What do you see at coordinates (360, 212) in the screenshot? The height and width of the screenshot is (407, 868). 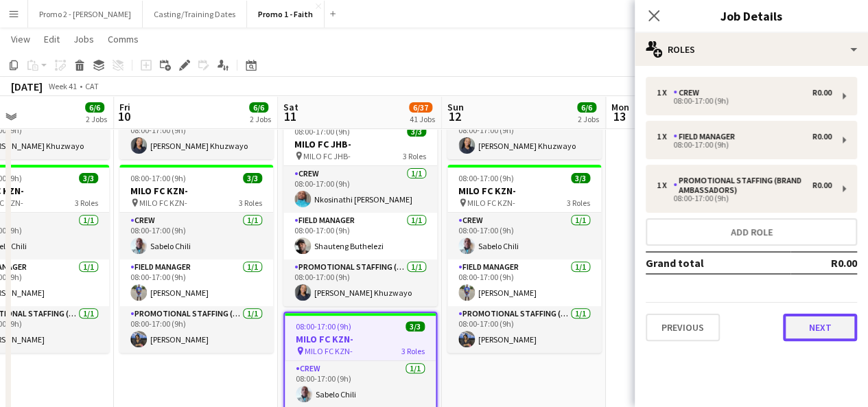 I see `app-job-card: 08:00-17:00 (9h)3/3MILO FC JHB- MILO FC JHB-3 RolesCrew1/108:00-17:00 (9h)Nkosinathi [PERSON_NAME...` at bounding box center [360, 212].